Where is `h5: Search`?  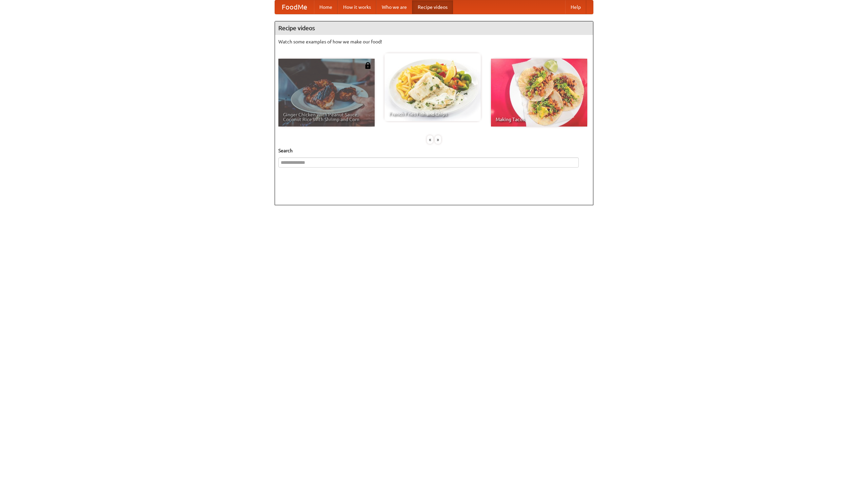 h5: Search is located at coordinates (434, 151).